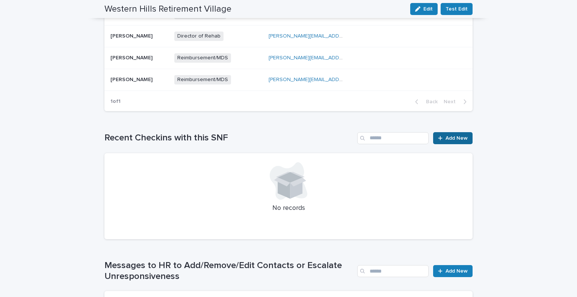  I want to click on button: Test Edit, so click(456, 9).